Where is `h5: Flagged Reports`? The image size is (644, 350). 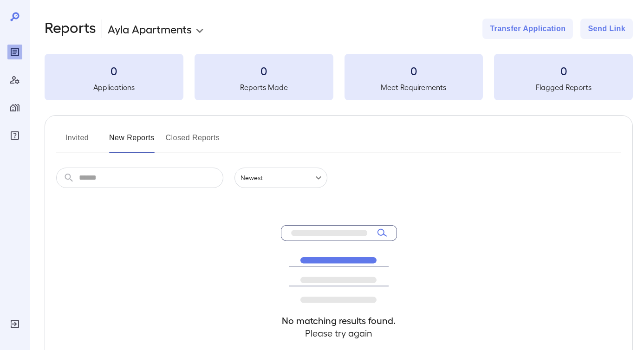 h5: Flagged Reports is located at coordinates (563, 88).